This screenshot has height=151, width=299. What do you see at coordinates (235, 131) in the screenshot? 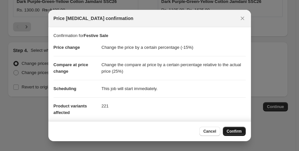
I see `span: Confirm` at bounding box center [235, 131].